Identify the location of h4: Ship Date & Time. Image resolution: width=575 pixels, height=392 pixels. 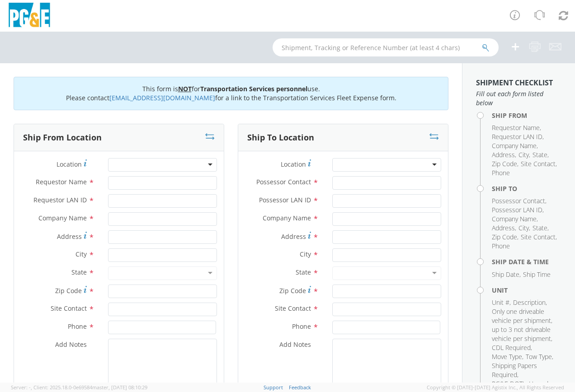
(527, 261).